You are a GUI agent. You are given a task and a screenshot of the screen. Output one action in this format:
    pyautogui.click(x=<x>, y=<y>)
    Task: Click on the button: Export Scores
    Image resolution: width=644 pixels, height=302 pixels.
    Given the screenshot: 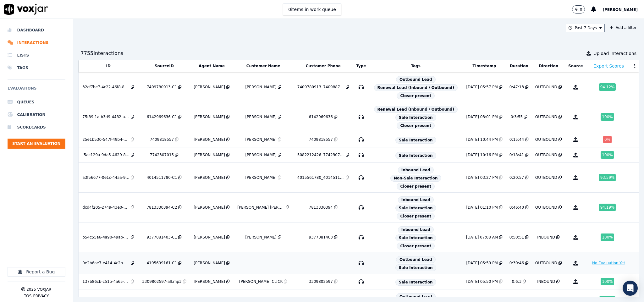 What is the action you would take?
    pyautogui.click(x=609, y=66)
    